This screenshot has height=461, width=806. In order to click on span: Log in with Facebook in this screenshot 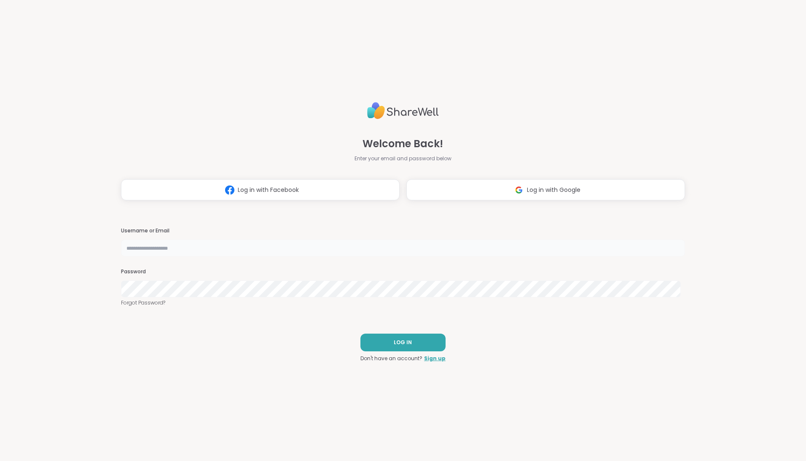, I will do `click(268, 190)`.